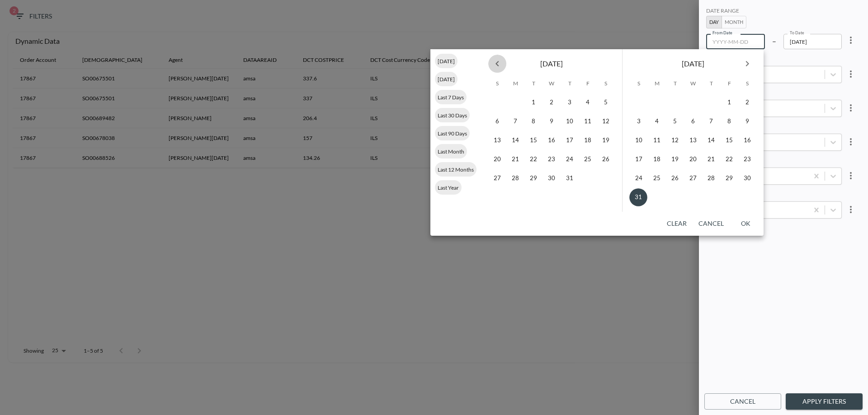 The width and height of the screenshot is (868, 415). Describe the element at coordinates (569, 141) in the screenshot. I see `button: 17` at that location.